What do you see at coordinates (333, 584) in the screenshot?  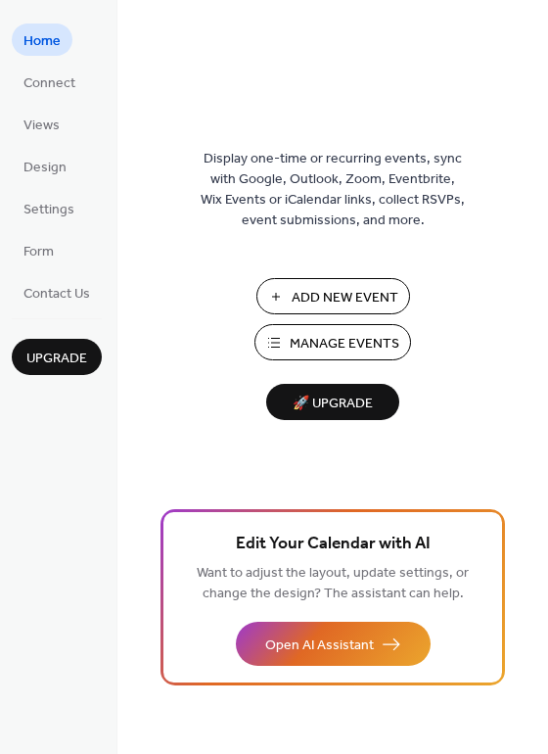 I see `span: Want to adjust the layout, update settings, or change the design? The assistant can help.` at bounding box center [333, 584].